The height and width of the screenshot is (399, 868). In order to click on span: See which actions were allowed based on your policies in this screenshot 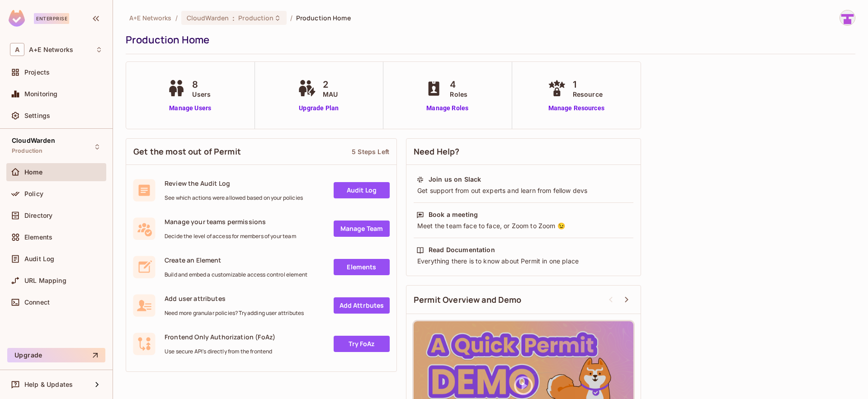, I will do `click(234, 198)`.